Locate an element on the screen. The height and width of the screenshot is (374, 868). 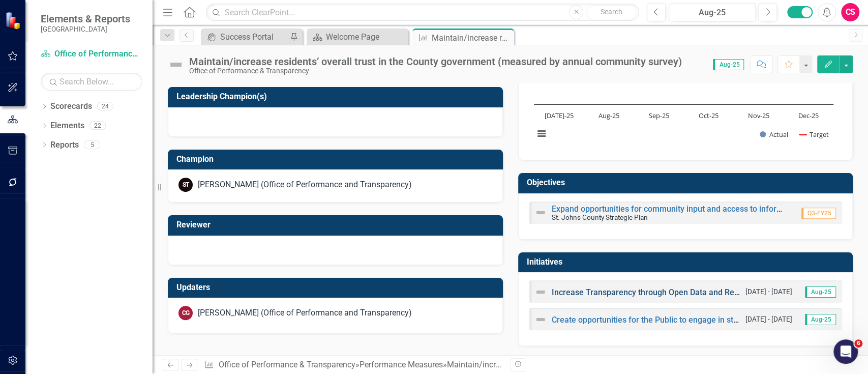
div: 24 is located at coordinates (106, 106).